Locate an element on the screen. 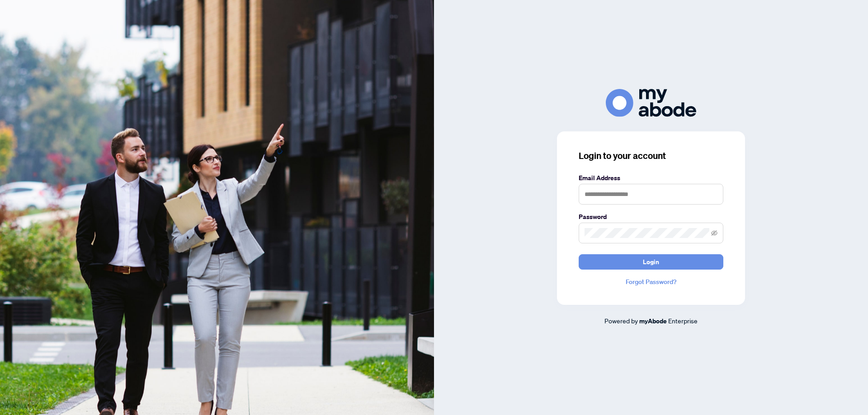 The image size is (868, 415). label: Password is located at coordinates (651, 217).